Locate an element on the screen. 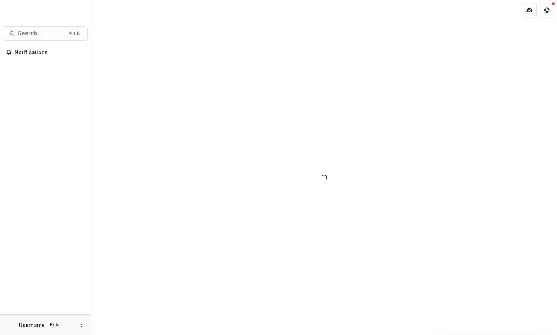  button: More is located at coordinates (82, 325).